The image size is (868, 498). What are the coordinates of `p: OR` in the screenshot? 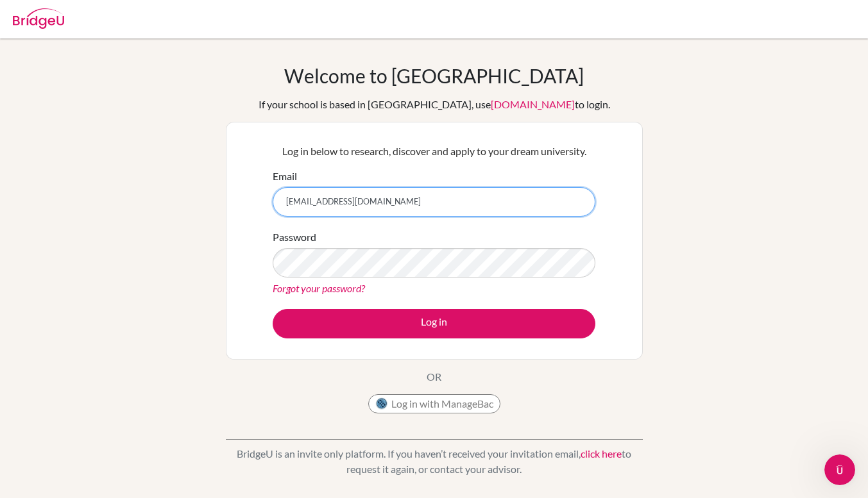 It's located at (434, 377).